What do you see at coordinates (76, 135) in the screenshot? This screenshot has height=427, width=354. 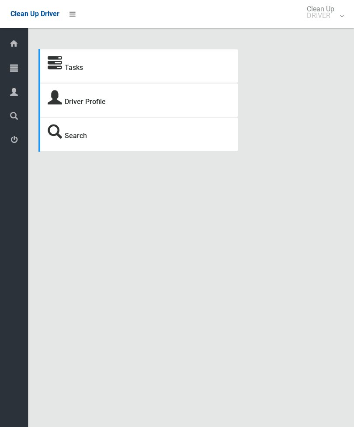 I see `a: Search` at bounding box center [76, 135].